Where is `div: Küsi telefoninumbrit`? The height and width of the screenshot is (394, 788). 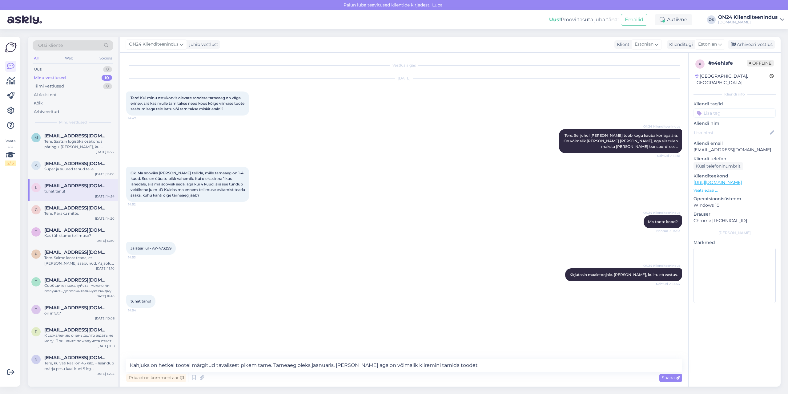
div: Küsi telefoninumbrit is located at coordinates (718, 166).